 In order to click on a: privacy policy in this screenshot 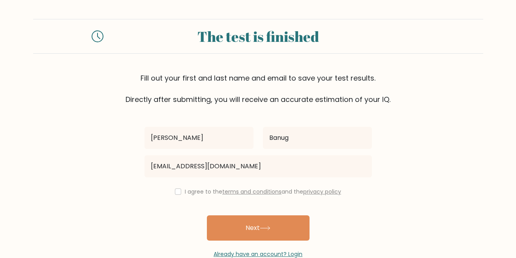, I will do `click(322, 191)`.